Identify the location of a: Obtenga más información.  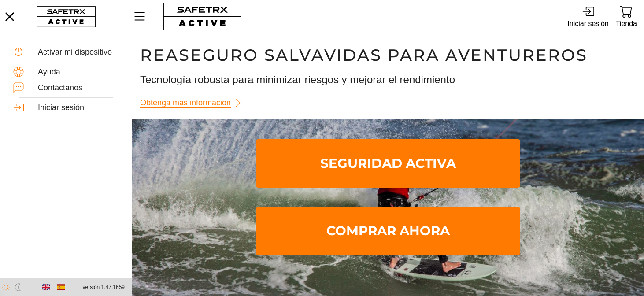
(193, 102).